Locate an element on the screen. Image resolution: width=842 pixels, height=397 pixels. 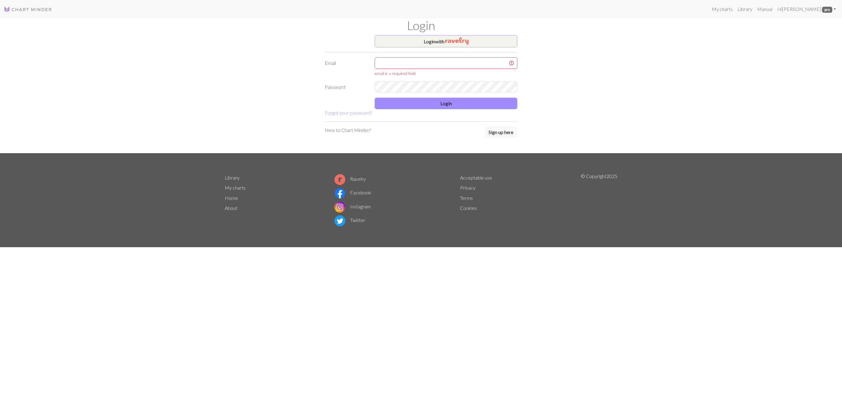
button: Login is located at coordinates (446, 103).